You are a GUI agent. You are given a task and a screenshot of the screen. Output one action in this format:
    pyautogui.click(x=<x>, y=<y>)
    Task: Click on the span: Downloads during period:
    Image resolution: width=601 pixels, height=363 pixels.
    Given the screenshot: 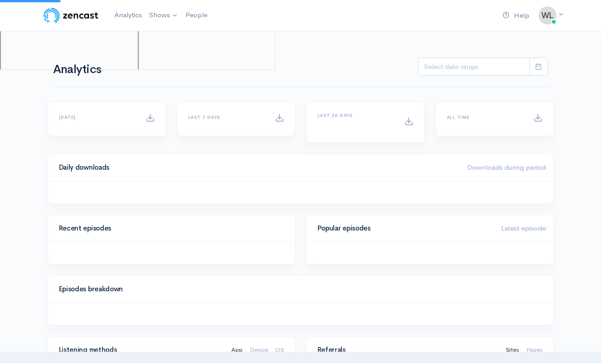 What is the action you would take?
    pyautogui.click(x=507, y=167)
    